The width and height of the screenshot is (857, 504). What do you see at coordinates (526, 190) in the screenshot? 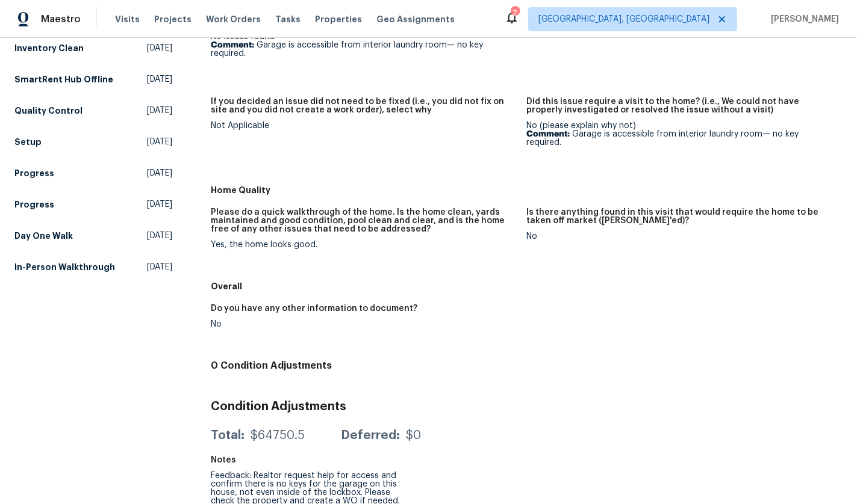
I see `h5: Home Quality` at bounding box center [526, 190].